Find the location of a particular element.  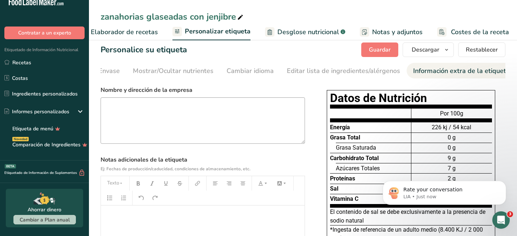

span: Energía is located at coordinates (340, 127).